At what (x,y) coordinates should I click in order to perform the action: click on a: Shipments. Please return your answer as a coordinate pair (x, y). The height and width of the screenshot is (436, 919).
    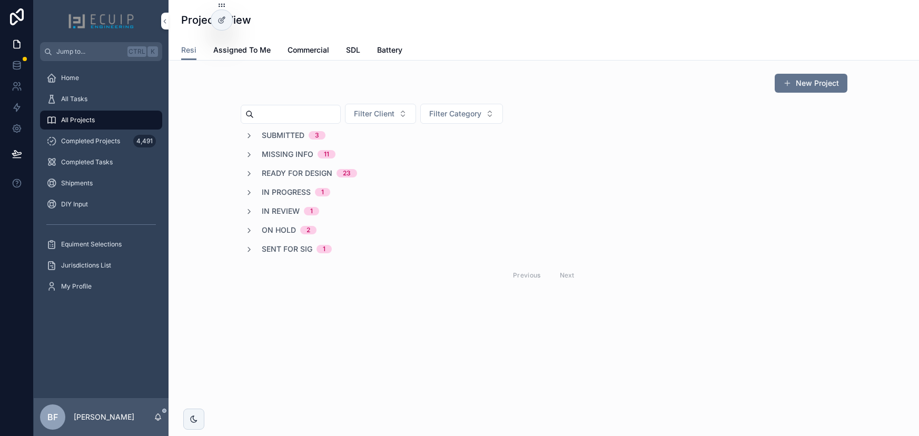
    Looking at the image, I should click on (101, 183).